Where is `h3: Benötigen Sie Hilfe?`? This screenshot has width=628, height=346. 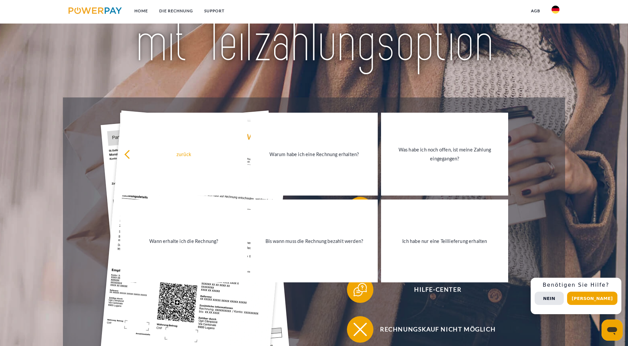
h3: Benötigen Sie Hilfe? is located at coordinates (576, 285).